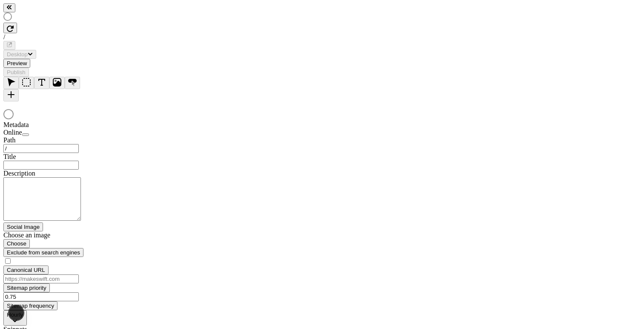  I want to click on button: Hourly, so click(15, 318).